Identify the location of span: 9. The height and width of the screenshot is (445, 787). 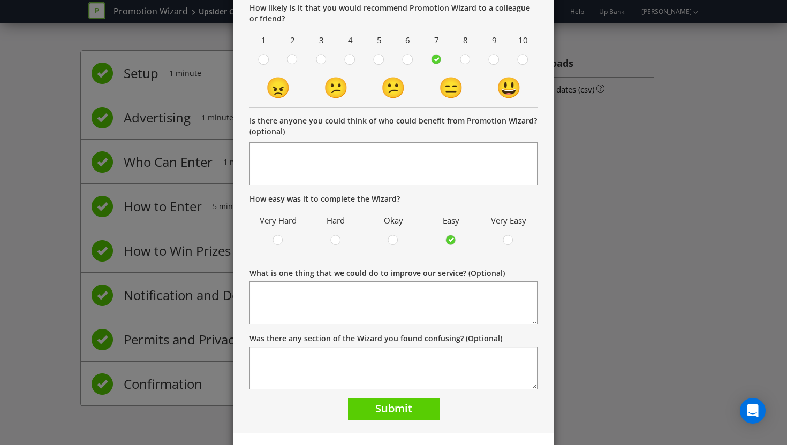
(494, 40).